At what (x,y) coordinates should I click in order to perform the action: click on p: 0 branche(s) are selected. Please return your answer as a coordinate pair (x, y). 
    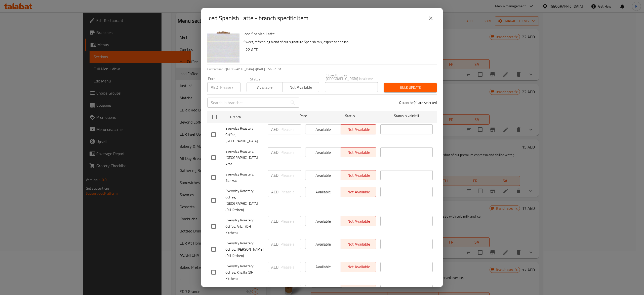
    Looking at the image, I should click on (418, 103).